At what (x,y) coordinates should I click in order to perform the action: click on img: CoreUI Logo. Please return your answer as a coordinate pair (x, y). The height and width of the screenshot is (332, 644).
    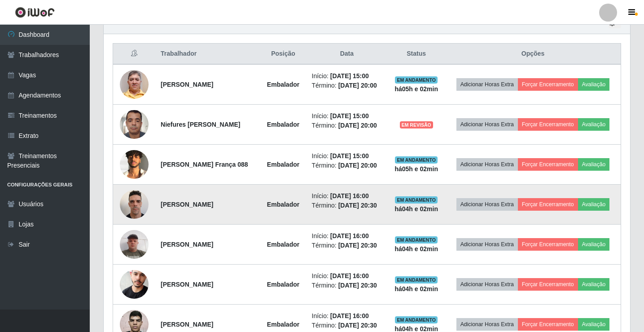
    Looking at the image, I should click on (34, 12).